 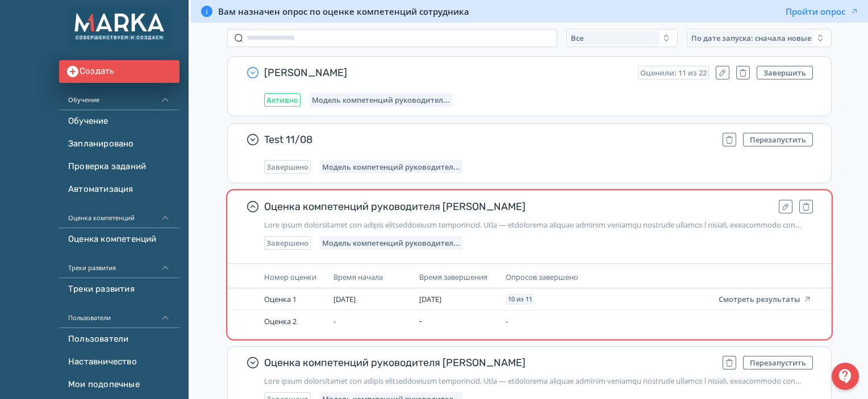 I want to click on a: Запланировано, so click(x=120, y=144).